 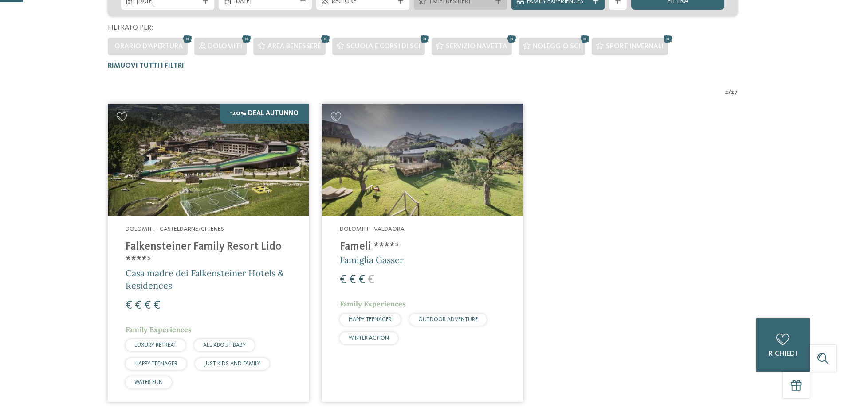 I want to click on span: Famiglia Gasser, so click(x=372, y=260).